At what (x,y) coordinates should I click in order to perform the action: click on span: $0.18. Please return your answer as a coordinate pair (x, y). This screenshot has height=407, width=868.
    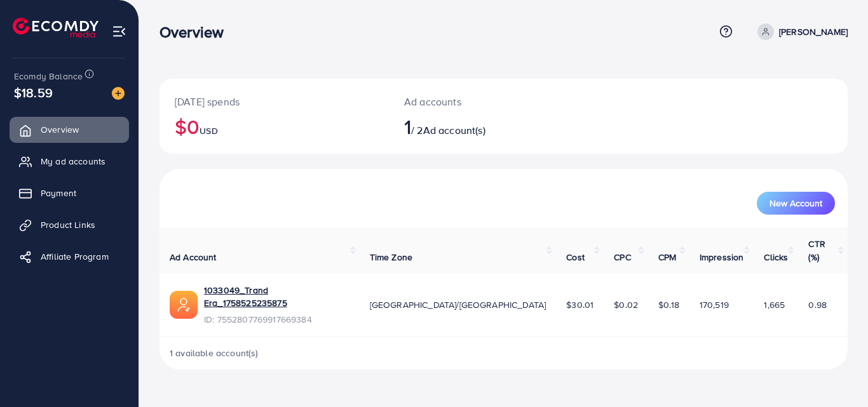
    Looking at the image, I should click on (669, 305).